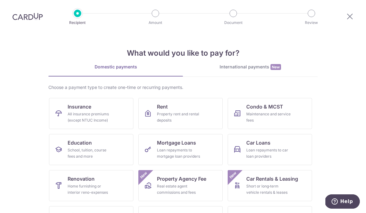 Image resolution: width=366 pixels, height=213 pixels. I want to click on div: Short or long‑term vehicle rentals & leases, so click(269, 189).